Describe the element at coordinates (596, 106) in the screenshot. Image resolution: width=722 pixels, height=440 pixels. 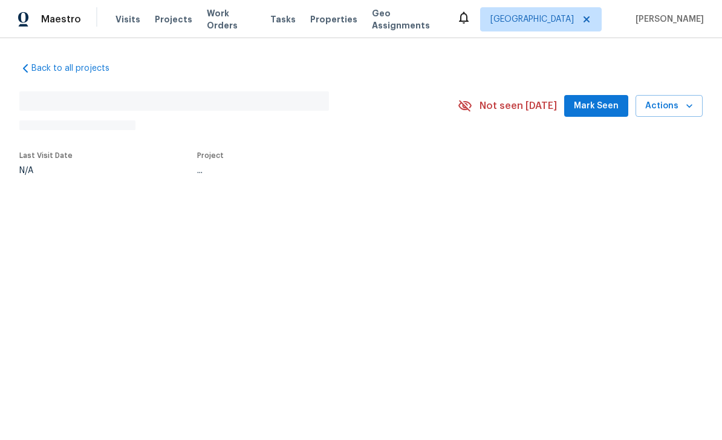
I see `span: Mark Seen` at that location.